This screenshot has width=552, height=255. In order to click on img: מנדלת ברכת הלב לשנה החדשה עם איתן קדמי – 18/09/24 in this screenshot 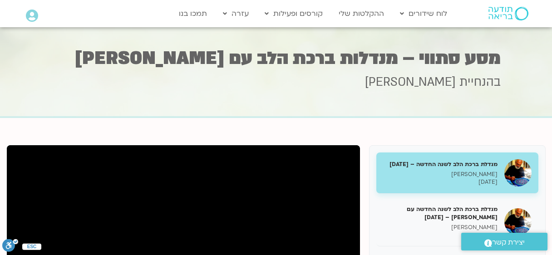, I will do `click(518, 222)`.